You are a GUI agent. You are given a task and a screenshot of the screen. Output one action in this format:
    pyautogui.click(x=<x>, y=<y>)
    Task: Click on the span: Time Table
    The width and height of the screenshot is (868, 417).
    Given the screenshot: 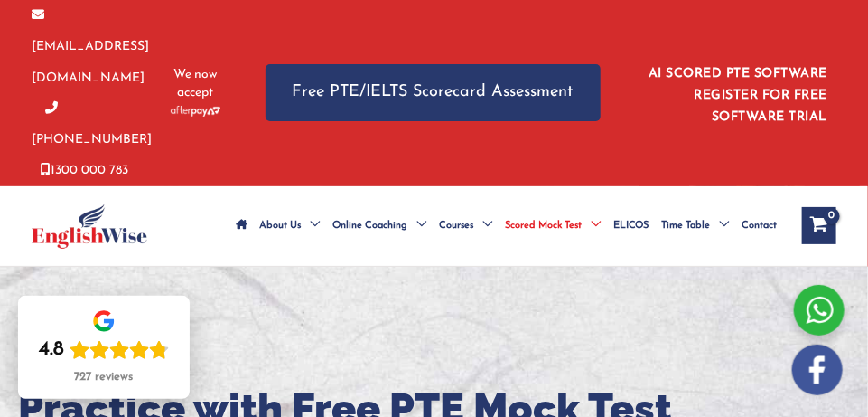 What is the action you would take?
    pyautogui.click(x=686, y=226)
    